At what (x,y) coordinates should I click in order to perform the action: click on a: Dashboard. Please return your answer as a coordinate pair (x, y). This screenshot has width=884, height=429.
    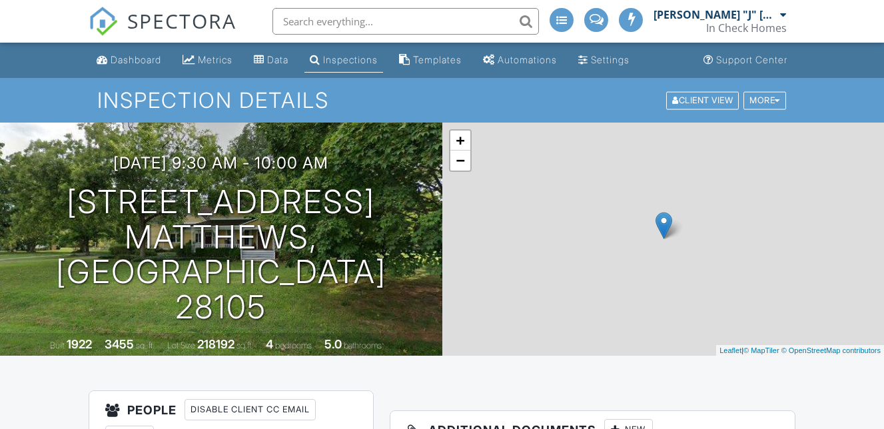
    Looking at the image, I should click on (129, 60).